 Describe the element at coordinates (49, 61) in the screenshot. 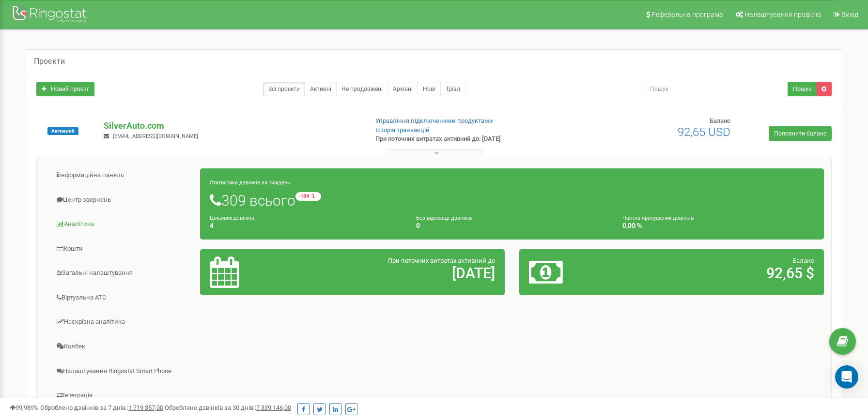

I see `h5: Проєкти` at that location.